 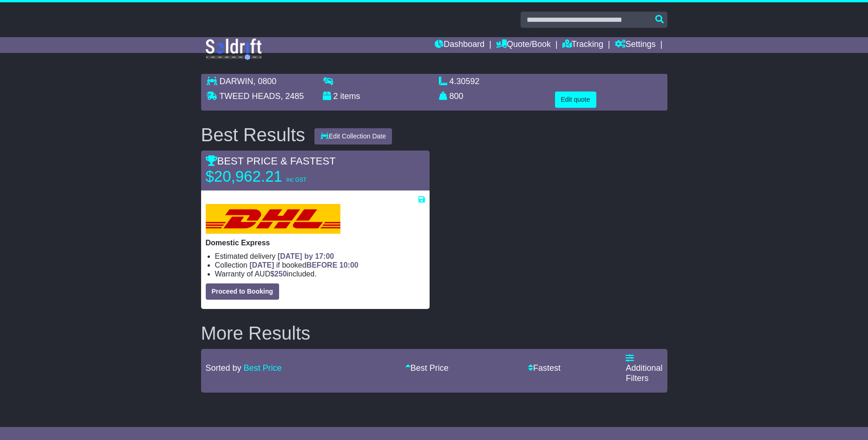 I want to click on span: 10:00, so click(x=349, y=265).